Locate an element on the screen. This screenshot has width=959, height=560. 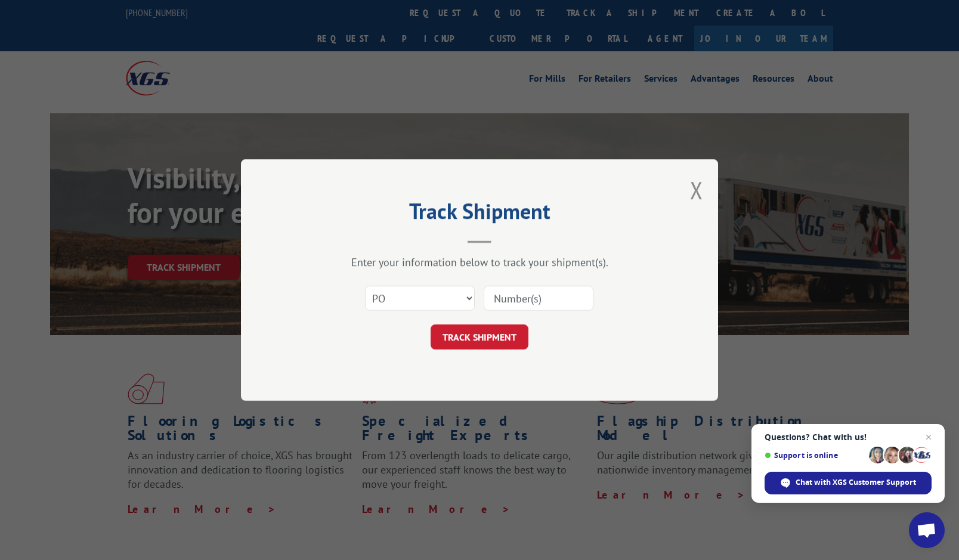
input: Number(s) is located at coordinates (538, 298).